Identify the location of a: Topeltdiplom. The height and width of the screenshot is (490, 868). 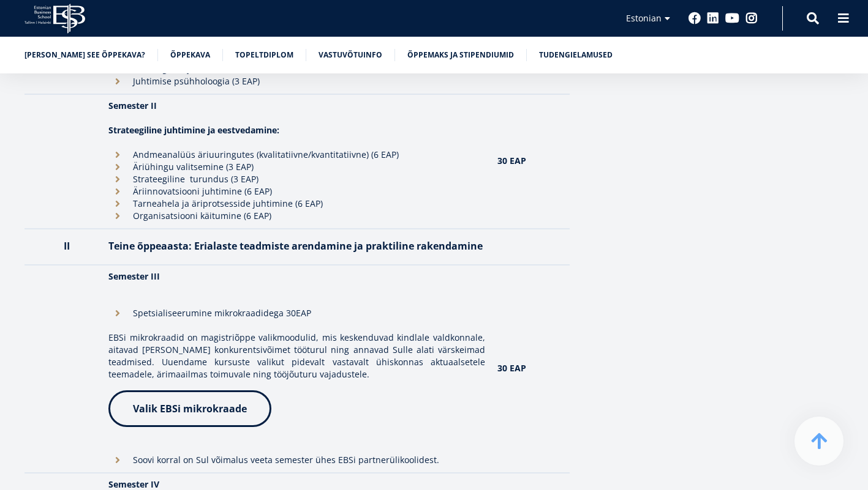
(264, 55).